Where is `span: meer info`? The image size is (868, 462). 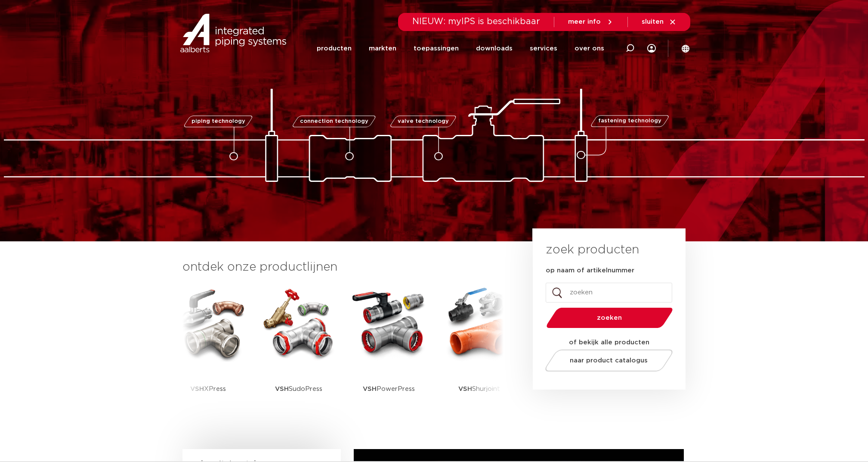 span: meer info is located at coordinates (584, 22).